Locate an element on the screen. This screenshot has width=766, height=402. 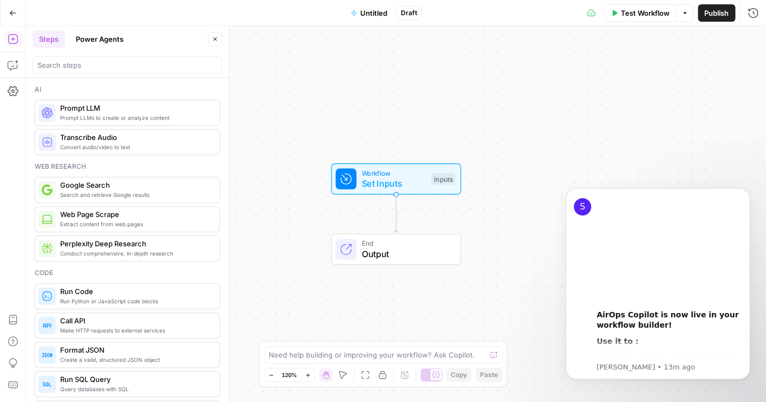
span: Workflow is located at coordinates (393, 172).